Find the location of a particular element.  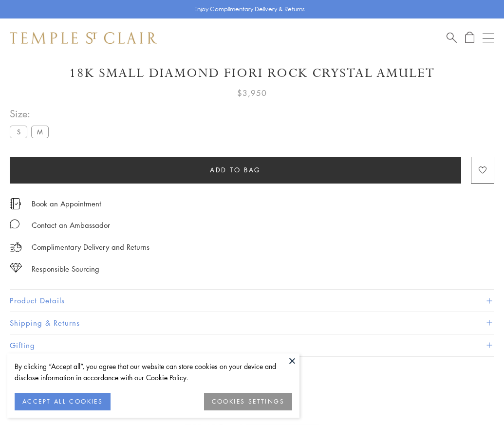

img: icon_sourcing.svg is located at coordinates (16, 267).